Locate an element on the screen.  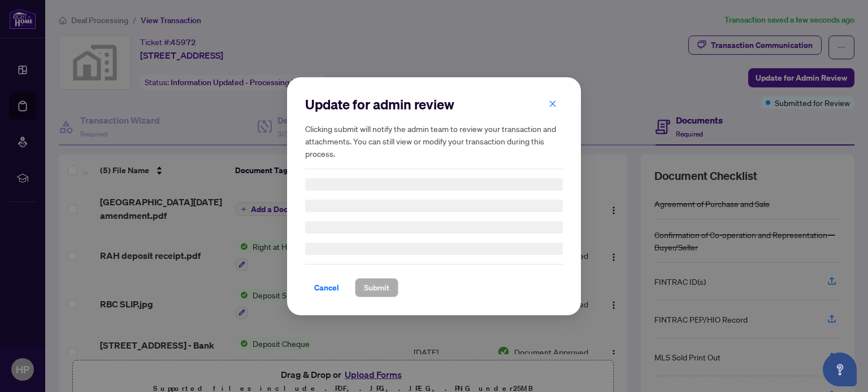
span: close is located at coordinates (552, 104).